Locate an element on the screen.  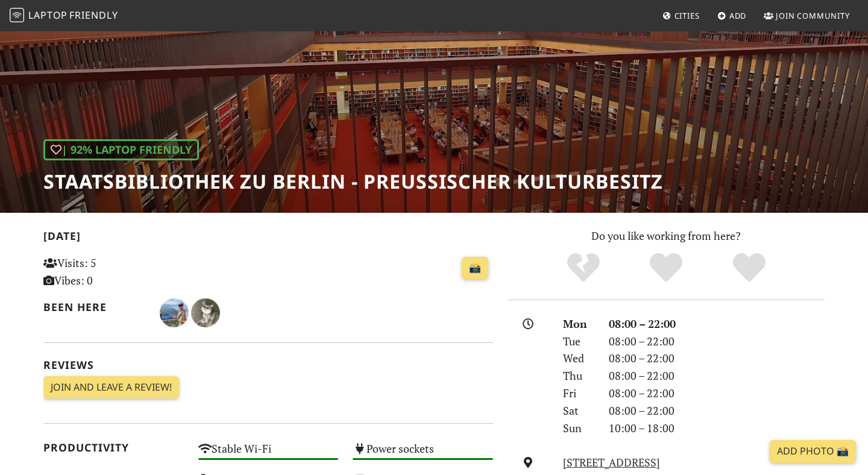
div: No is located at coordinates (583, 267).